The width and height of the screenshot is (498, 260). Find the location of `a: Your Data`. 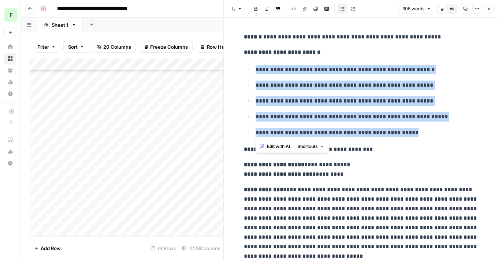

a: Your Data is located at coordinates (10, 70).